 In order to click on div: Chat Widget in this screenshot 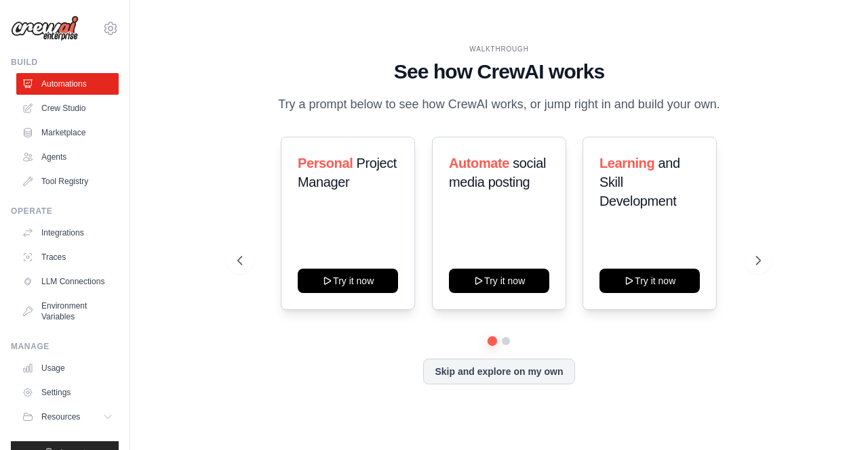, I will do `click(834, 418)`.